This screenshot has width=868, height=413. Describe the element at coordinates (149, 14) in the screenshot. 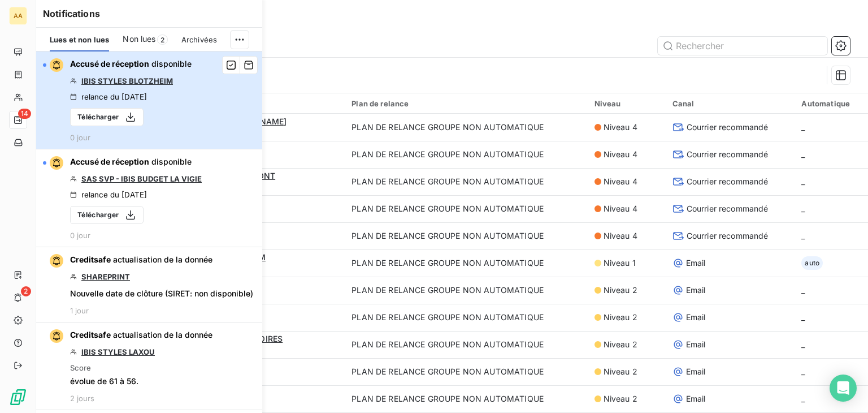

I see `h6: Notifications` at that location.